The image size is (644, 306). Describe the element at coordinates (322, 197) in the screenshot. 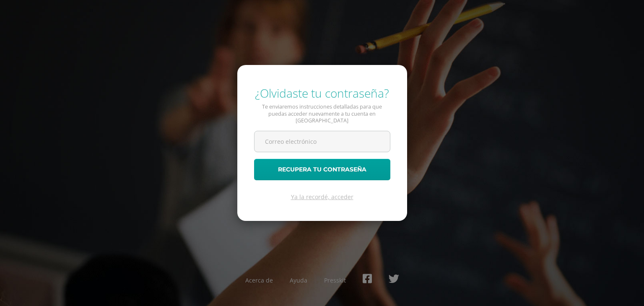

I see `a: Ya la recordé, acceder` at that location.